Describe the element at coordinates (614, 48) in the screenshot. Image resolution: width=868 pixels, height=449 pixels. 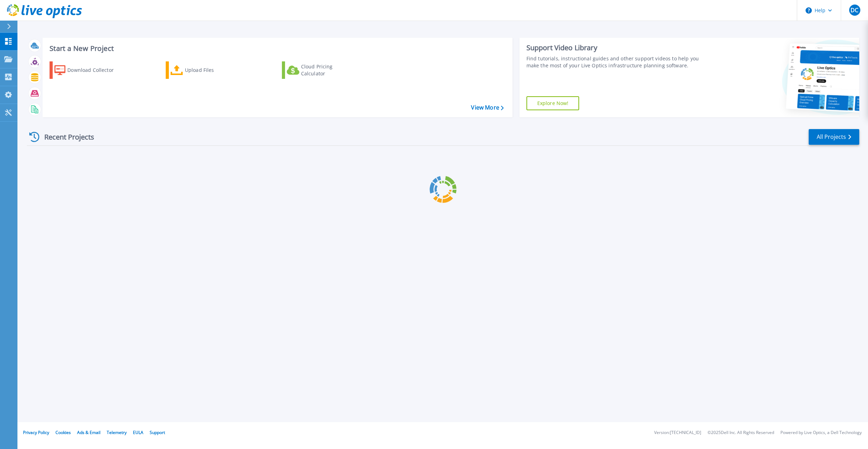
I see `div: Support Video Library` at that location.